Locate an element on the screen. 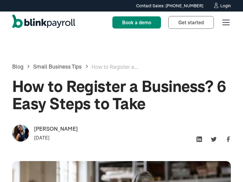 The width and height of the screenshot is (243, 182). a: Login is located at coordinates (222, 6).